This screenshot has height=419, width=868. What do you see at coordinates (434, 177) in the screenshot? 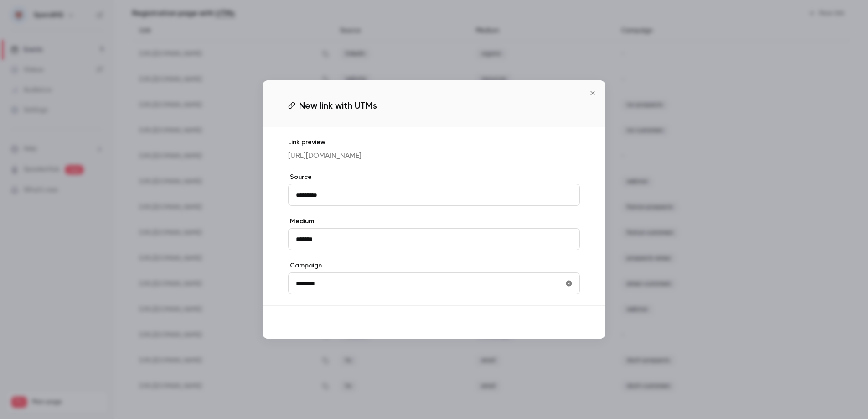
I see `label: Source` at bounding box center [434, 177].